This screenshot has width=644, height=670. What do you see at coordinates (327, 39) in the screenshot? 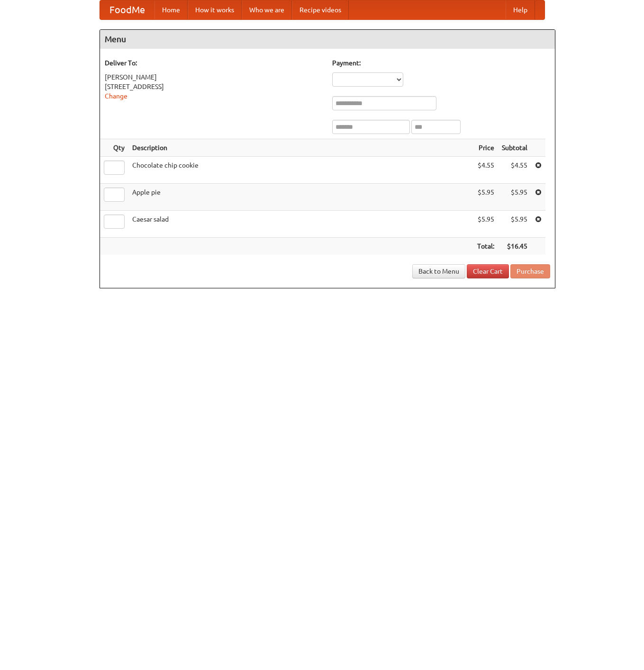
I see `h4: Menu` at bounding box center [327, 39].